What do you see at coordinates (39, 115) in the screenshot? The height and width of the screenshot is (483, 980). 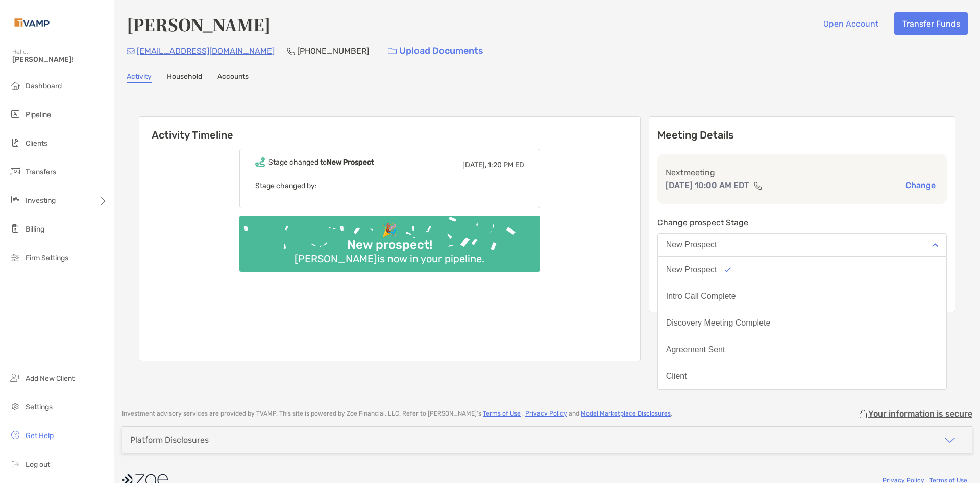 I see `span: Pipeline` at bounding box center [39, 115].